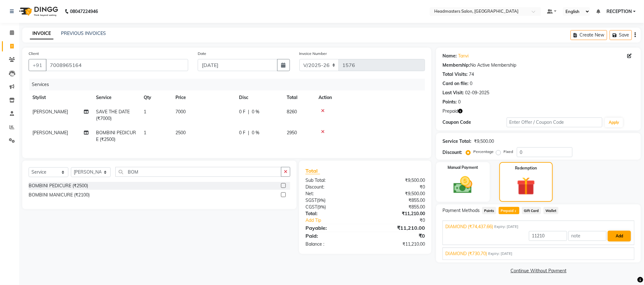  I want to click on a: Continue Without Payment, so click(539, 271).